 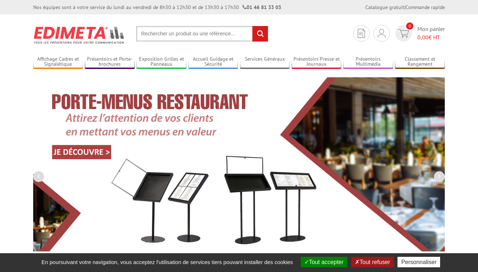 What do you see at coordinates (262, 7) in the screenshot?
I see `strong: 01 46 81 33 03` at bounding box center [262, 7].